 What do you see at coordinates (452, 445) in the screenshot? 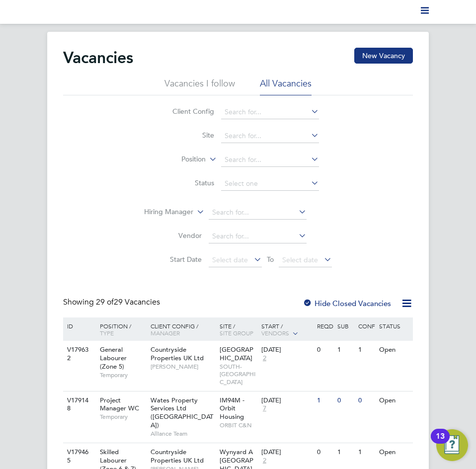
I see `button: Open Resource Center, 13 new notifications` at bounding box center [452, 445].